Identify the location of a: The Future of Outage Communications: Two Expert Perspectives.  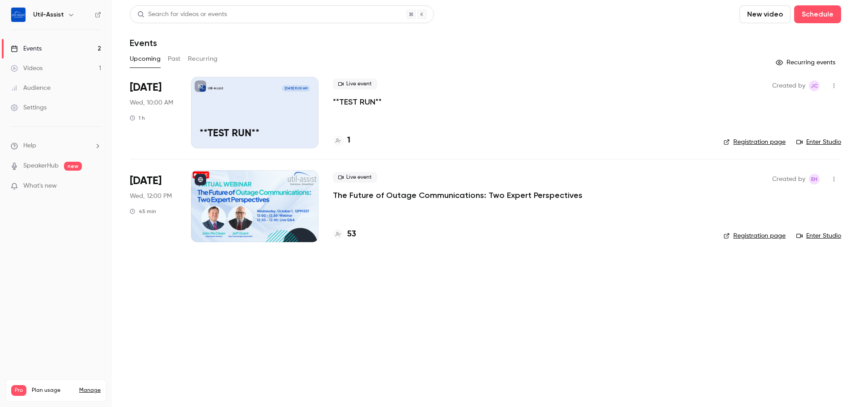
(458, 195).